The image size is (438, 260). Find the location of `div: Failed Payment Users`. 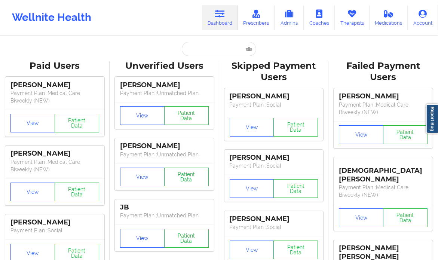

div: Failed Payment Users is located at coordinates (383, 72).